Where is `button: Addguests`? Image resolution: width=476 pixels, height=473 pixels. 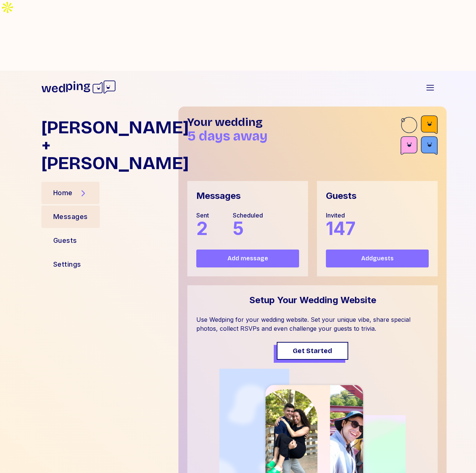
button: Addguests is located at coordinates (378, 258).